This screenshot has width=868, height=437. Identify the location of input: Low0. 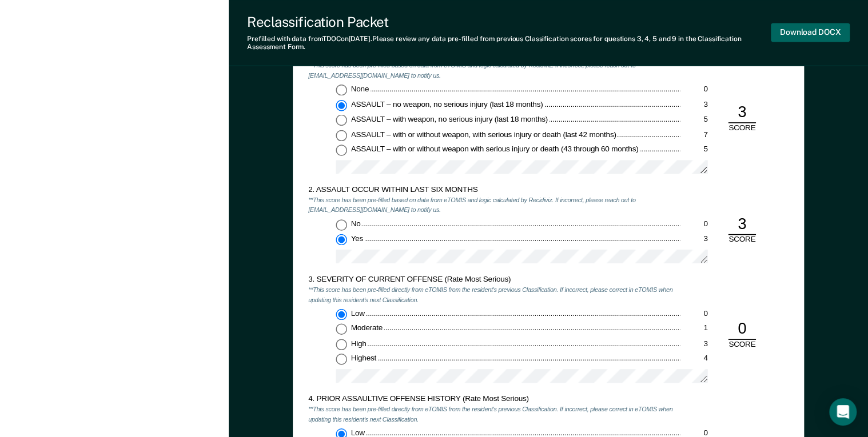
(342, 314).